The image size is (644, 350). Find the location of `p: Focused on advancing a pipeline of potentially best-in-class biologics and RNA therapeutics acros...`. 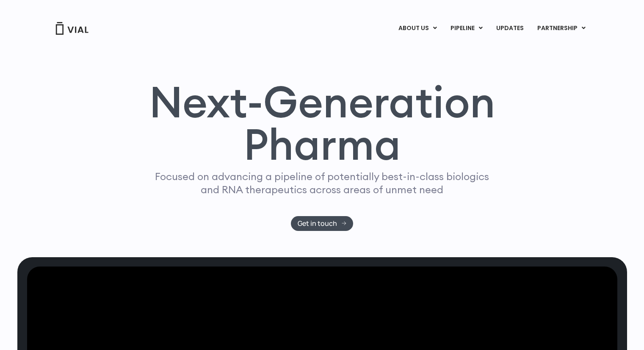

p: Focused on advancing a pipeline of potentially best-in-class biologics and RNA therapeutics acros... is located at coordinates (322, 183).